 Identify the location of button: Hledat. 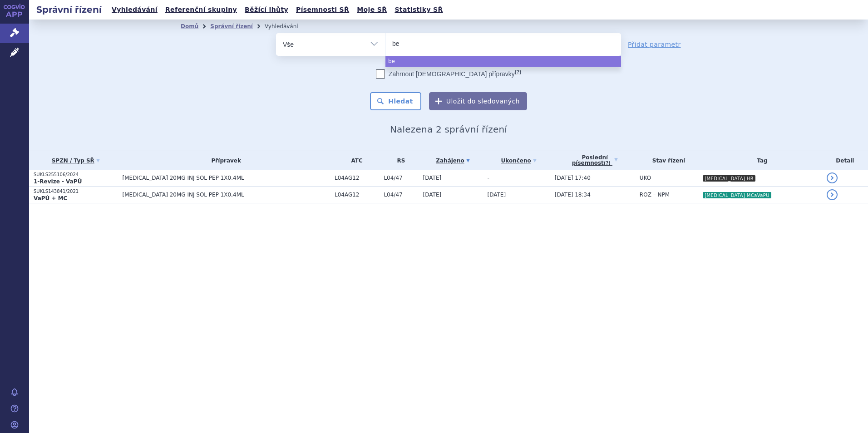
(396, 101).